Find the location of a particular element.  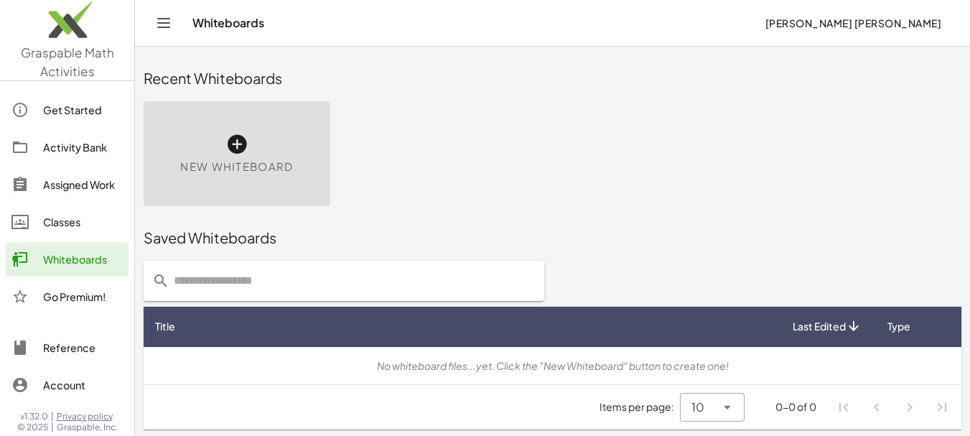

a: Activity Bank is located at coordinates (67, 147).